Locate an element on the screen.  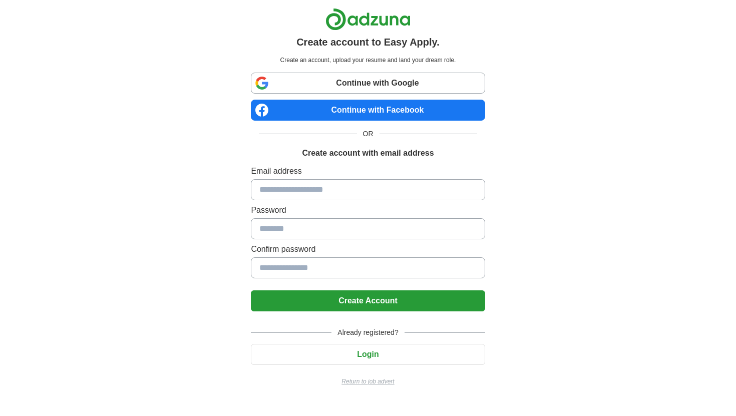
label: Confirm password is located at coordinates (367, 249).